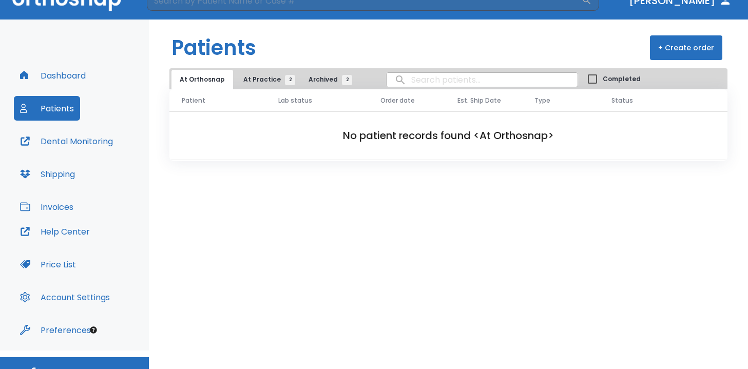  Describe the element at coordinates (327, 80) in the screenshot. I see `span: Archived` at that location.